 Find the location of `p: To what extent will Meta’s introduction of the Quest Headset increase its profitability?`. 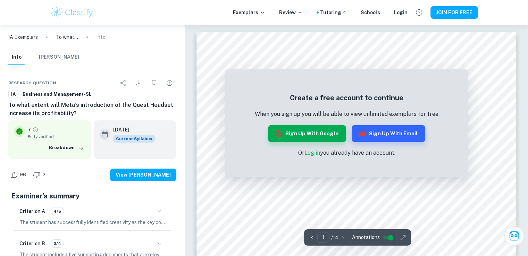

p: To what extent will Meta’s introduction of the Quest Headset increase its profitability? is located at coordinates (67, 37).